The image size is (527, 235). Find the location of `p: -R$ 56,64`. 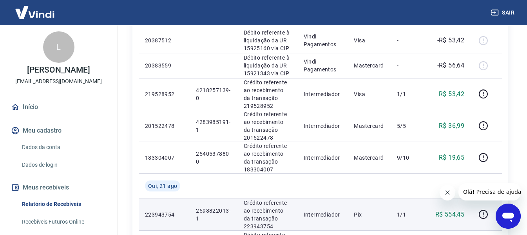

p: -R$ 56,64 is located at coordinates (451, 65).